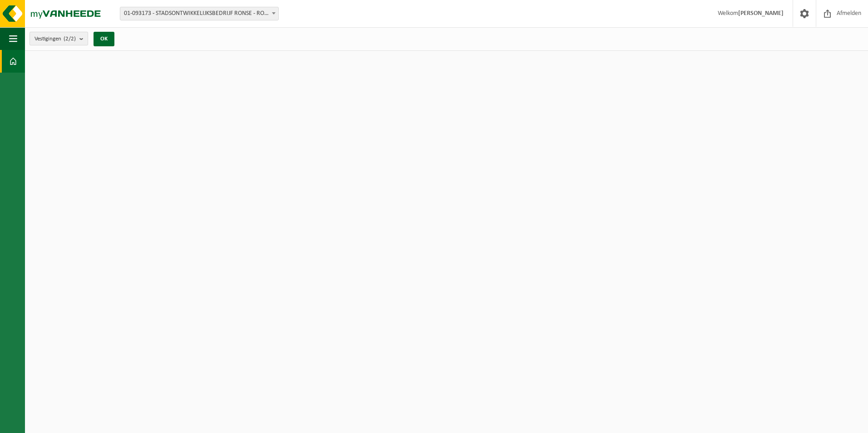 The image size is (868, 433). I want to click on span: 01-093173 - STADSONTWIKKELIJKSBEDRIJF RONSE - RONSE, so click(199, 13).